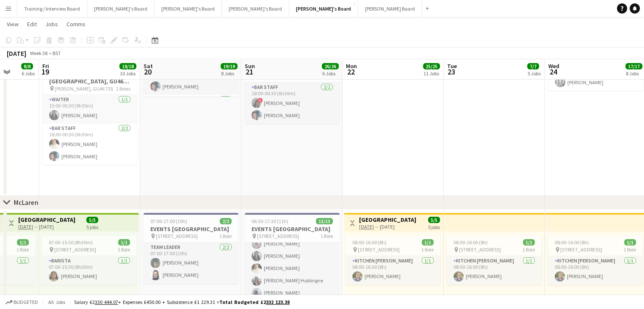 The width and height of the screenshot is (644, 309). I want to click on a: Jobs, so click(51, 24).